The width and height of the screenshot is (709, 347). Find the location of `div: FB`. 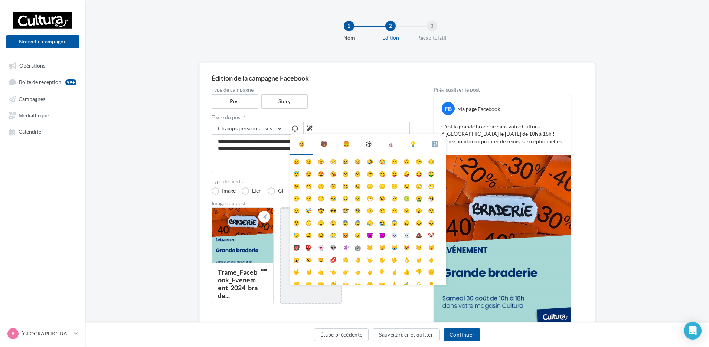

div: FB is located at coordinates (448, 108).